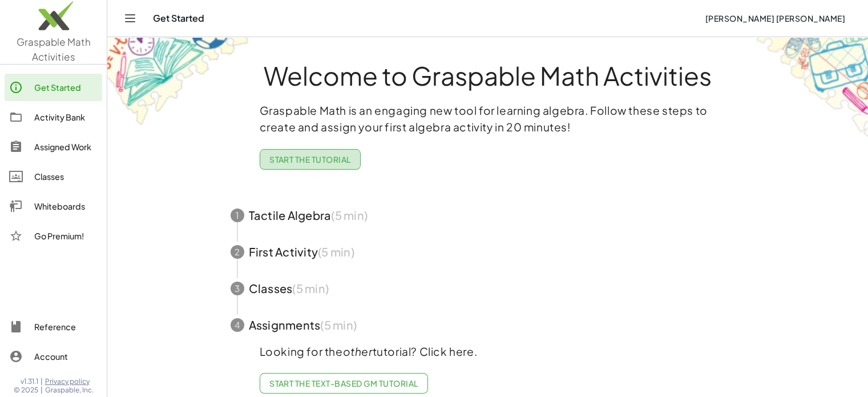 Image resolution: width=868 pixels, height=397 pixels. Describe the element at coordinates (489, 119) in the screenshot. I see `p: Graspable Math is an engaging new tool for learning algebra. Follow these steps to create and ass...` at that location.